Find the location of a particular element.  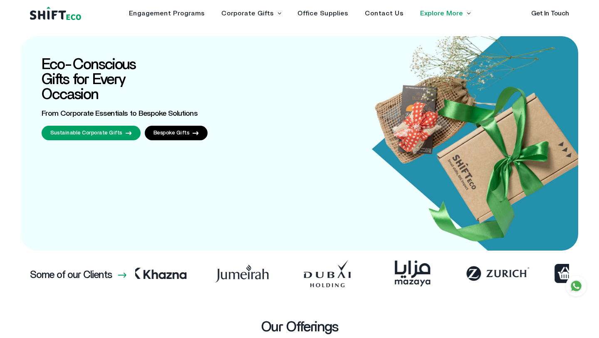

img: Frame_38.webp is located at coordinates (214, 274).